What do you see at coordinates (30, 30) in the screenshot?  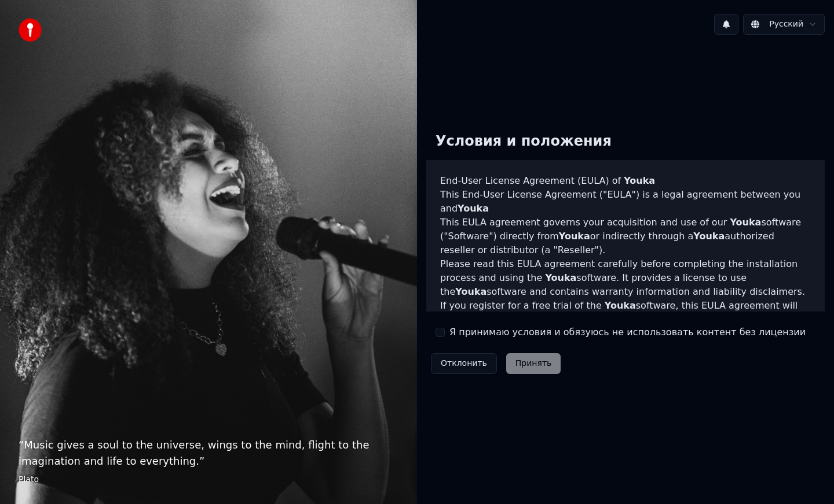 I see `img: youka` at bounding box center [30, 30].